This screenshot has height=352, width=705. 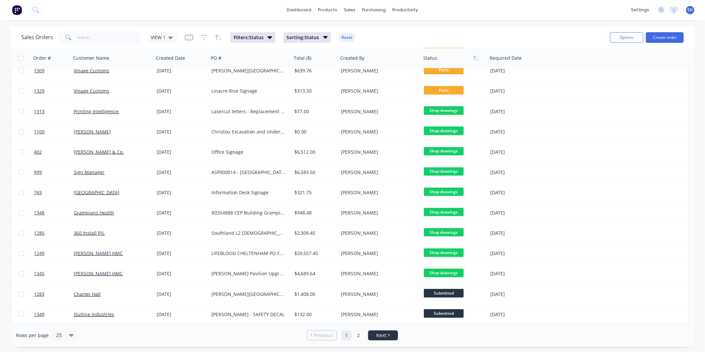 I want to click on span: 1285, so click(x=39, y=233).